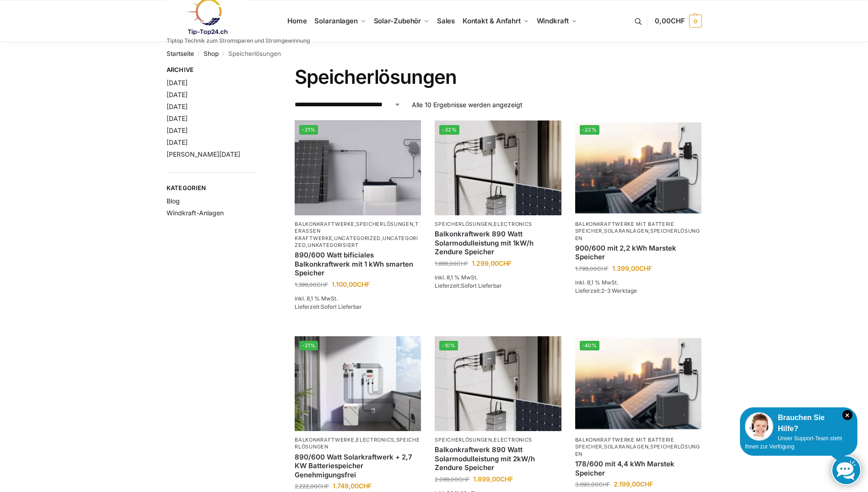 The height and width of the screenshot is (492, 868). What do you see at coordinates (638, 383) in the screenshot?
I see `img: Balkonkraftwerk mit Marstek Speicher` at bounding box center [638, 383].